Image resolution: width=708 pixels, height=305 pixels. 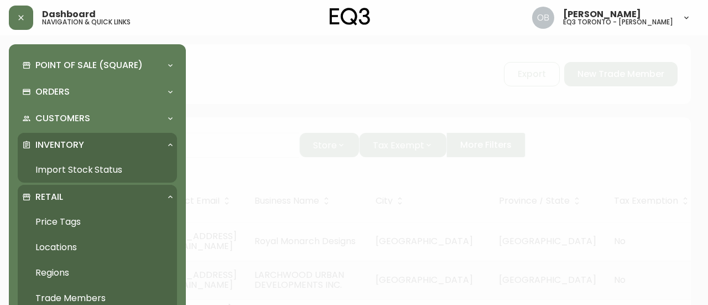 I want to click on a: Import Stock Status, so click(x=97, y=170).